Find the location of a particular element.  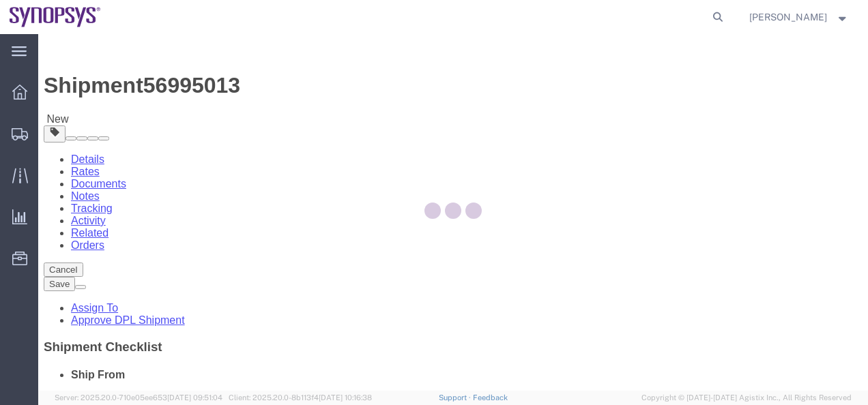

span: Client: 2025.20.0-8b113f4 is located at coordinates (300, 397).